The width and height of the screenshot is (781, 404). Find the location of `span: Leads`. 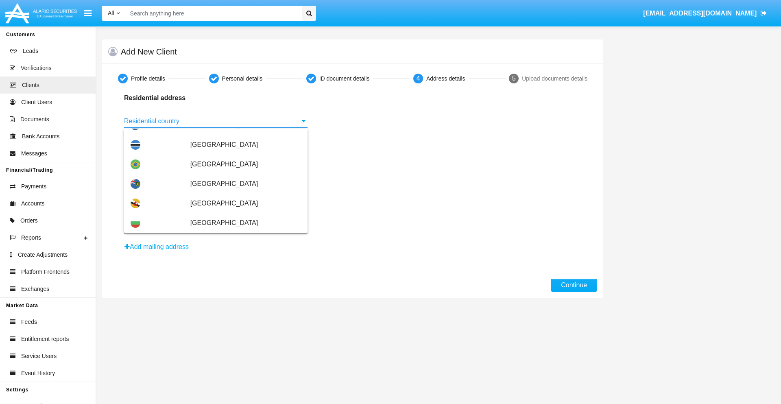

span: Leads is located at coordinates (31, 51).